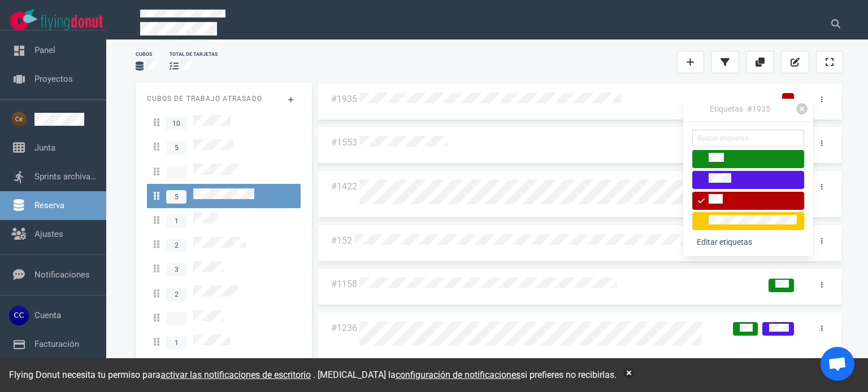  Describe the element at coordinates (53, 79) in the screenshot. I see `a: Proyectos` at that location.